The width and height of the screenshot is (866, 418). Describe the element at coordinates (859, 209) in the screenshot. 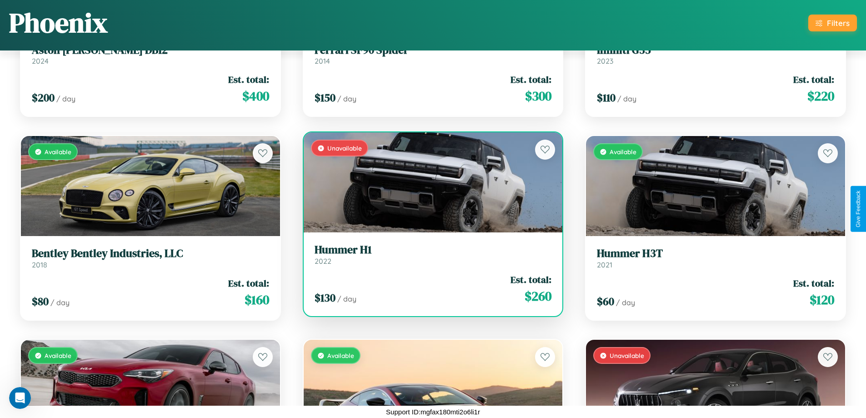

I see `div: Give Feedback` at that location.